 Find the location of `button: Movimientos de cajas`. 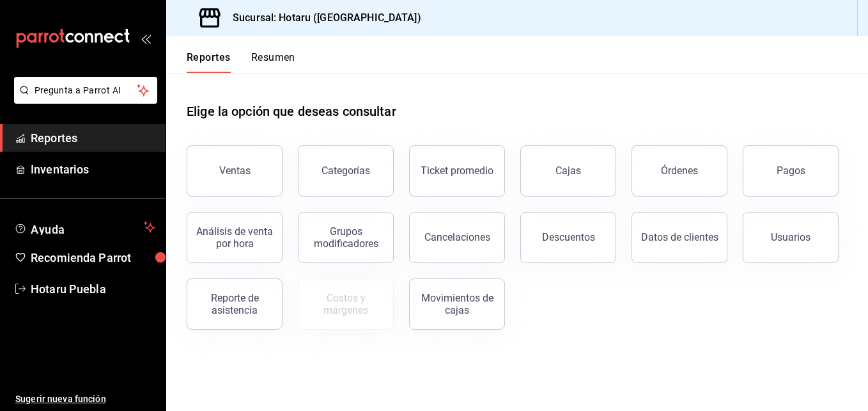

button: Movimientos de cajas is located at coordinates (457, 304).